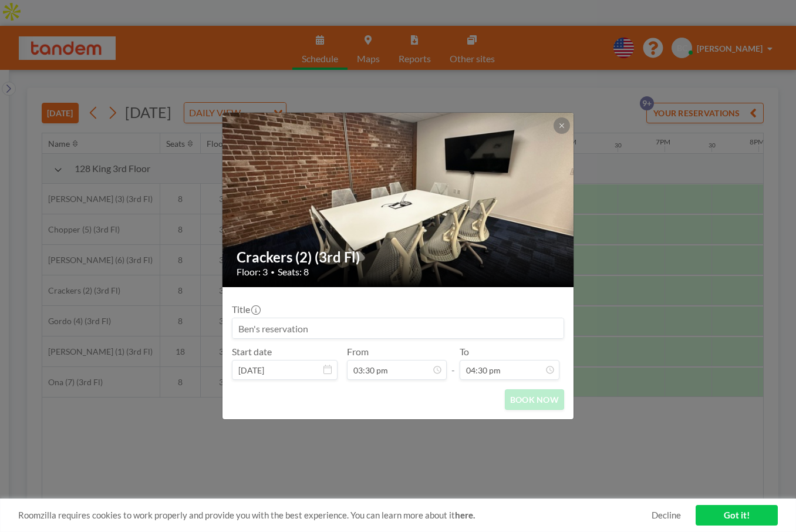 This screenshot has width=796, height=532. Describe the element at coordinates (465, 515) in the screenshot. I see `a: here.` at that location.